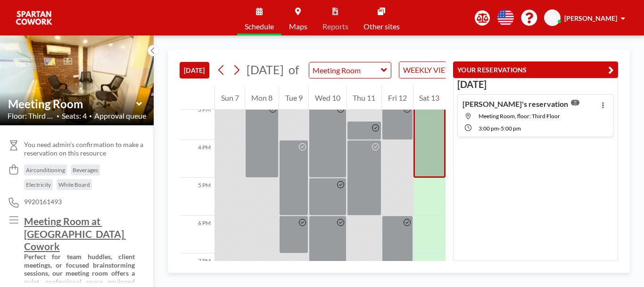 This screenshot has height=287, width=644. Describe the element at coordinates (519, 116) in the screenshot. I see `span: Meeting Room, floor: Third Floor` at that location.